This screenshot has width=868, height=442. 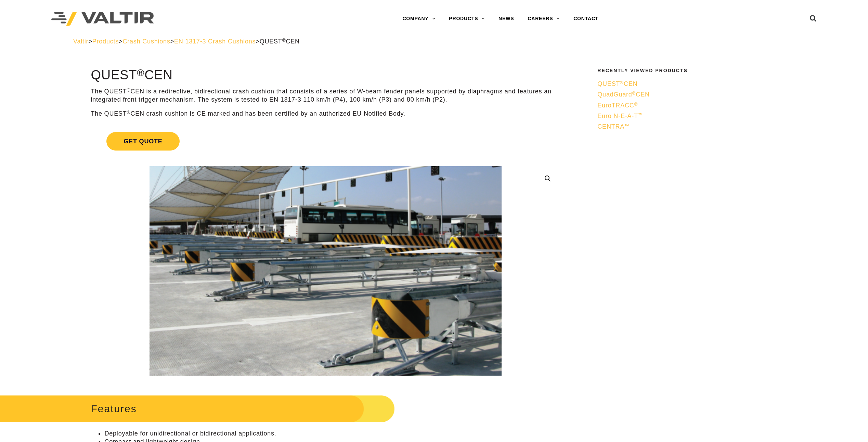 I want to click on span: CENTRA, so click(x=613, y=126).